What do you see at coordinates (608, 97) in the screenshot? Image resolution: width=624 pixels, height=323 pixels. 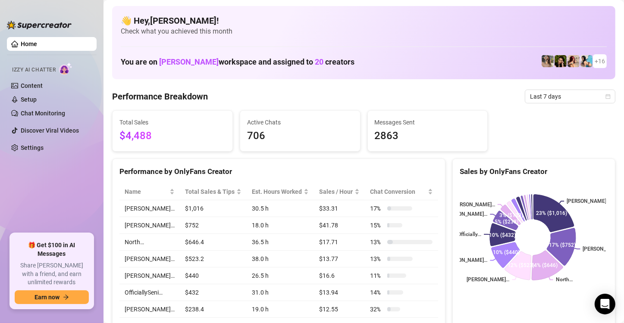 I see `span: calendar` at bounding box center [608, 97].